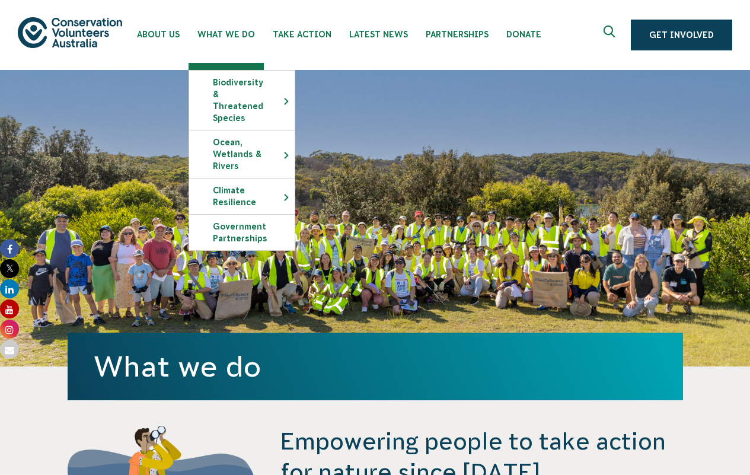 The height and width of the screenshot is (475, 750). Describe the element at coordinates (378, 34) in the screenshot. I see `span: Latest News` at that location.